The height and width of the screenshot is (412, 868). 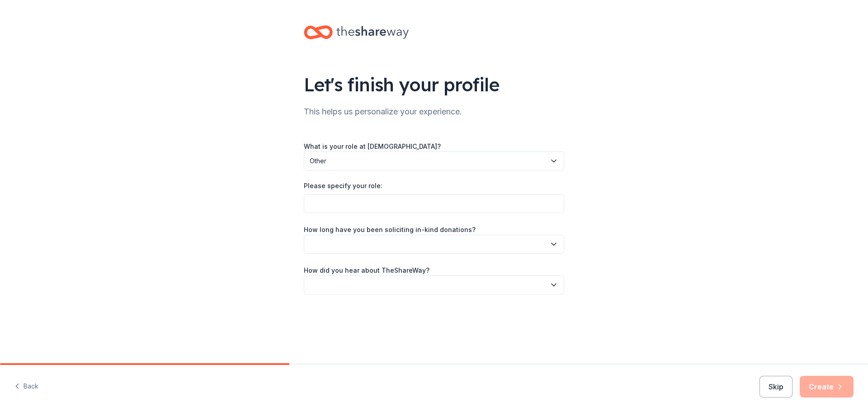 I want to click on button: Skip, so click(x=775, y=386).